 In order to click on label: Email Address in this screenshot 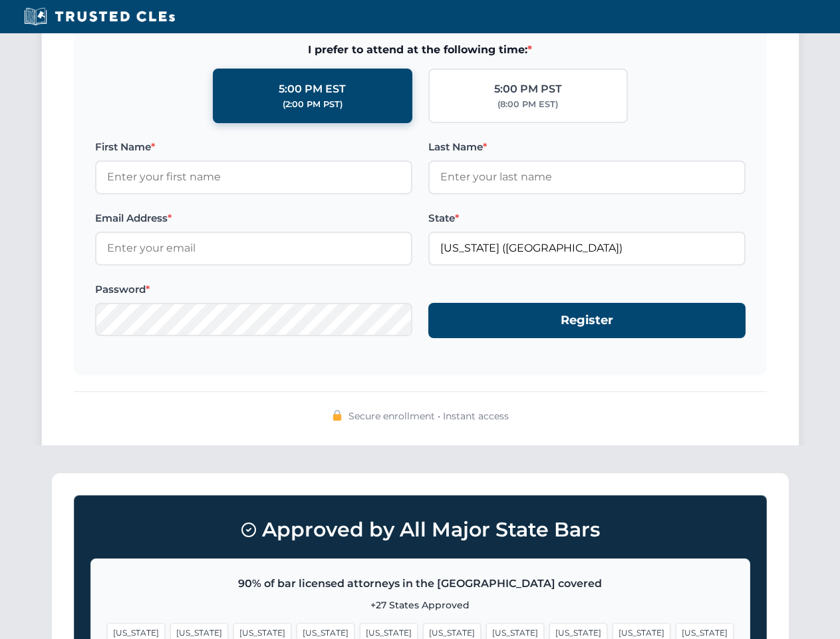, I will do `click(254, 218)`.